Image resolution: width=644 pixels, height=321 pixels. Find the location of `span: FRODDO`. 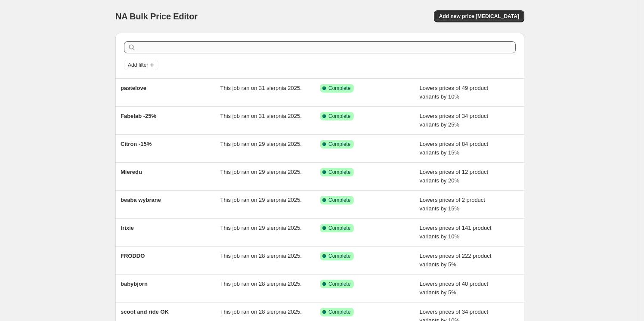

span: FRODDO is located at coordinates (132, 255).